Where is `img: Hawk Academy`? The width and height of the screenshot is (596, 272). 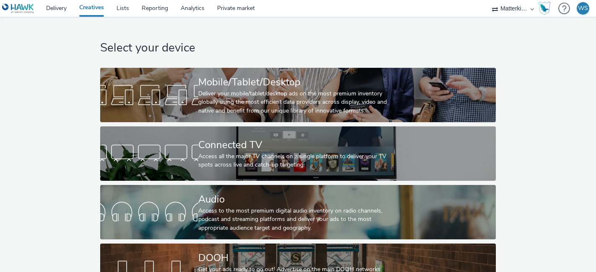 img: Hawk Academy is located at coordinates (545, 8).